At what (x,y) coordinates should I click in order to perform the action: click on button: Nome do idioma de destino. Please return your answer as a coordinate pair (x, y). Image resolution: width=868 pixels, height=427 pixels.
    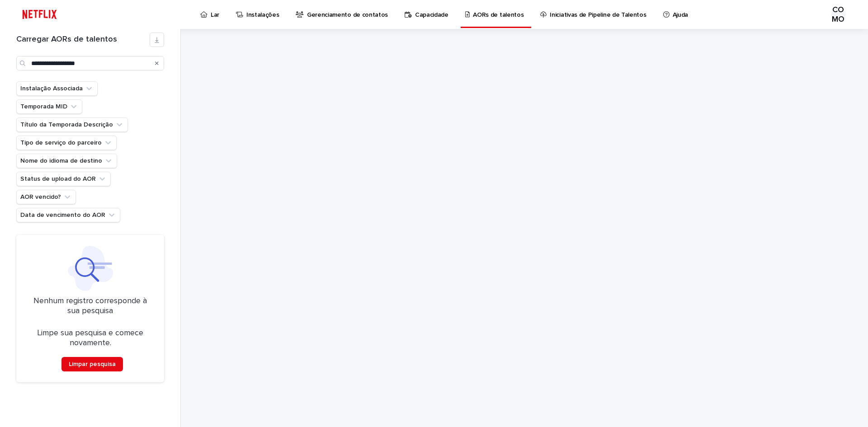
    Looking at the image, I should click on (67, 161).